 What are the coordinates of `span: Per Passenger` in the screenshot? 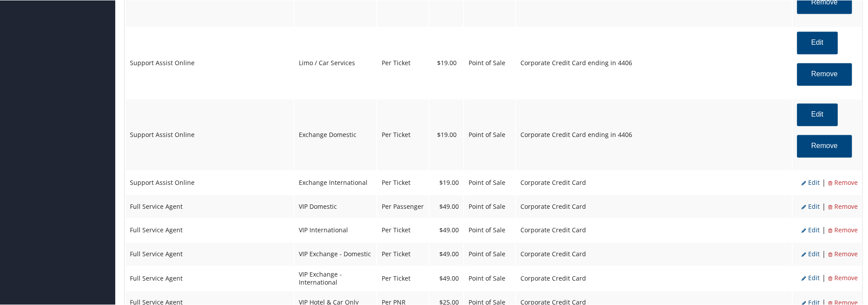 It's located at (403, 206).